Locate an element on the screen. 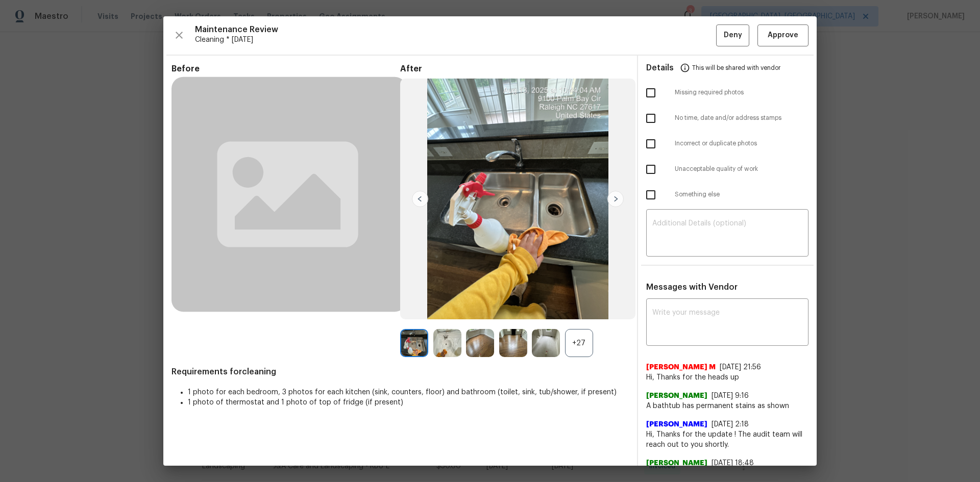 This screenshot has width=980, height=482. img: left-chevron-button-url is located at coordinates (421, 199).